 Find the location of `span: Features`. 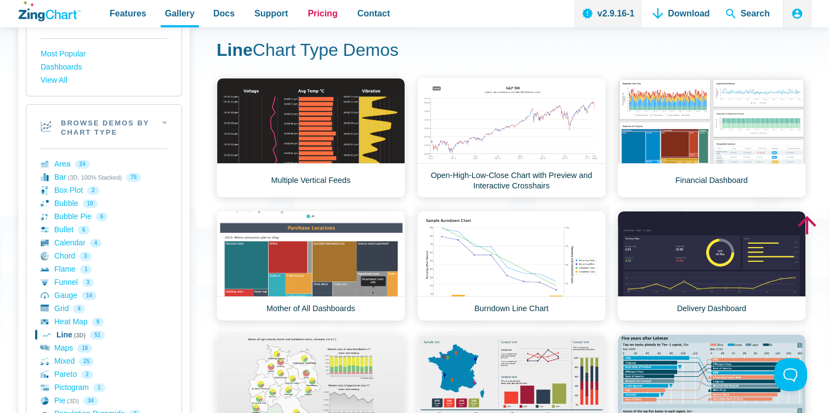

span: Features is located at coordinates (128, 13).